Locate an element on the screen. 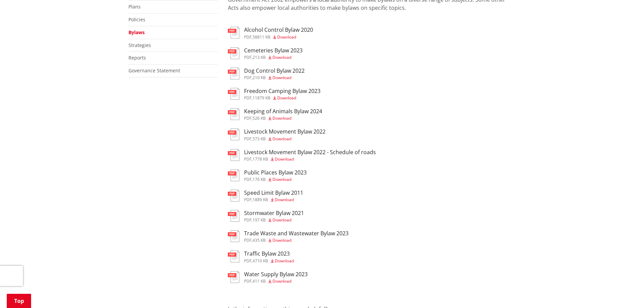 The height and width of the screenshot is (308, 644). a: Governance Statement is located at coordinates (154, 70).